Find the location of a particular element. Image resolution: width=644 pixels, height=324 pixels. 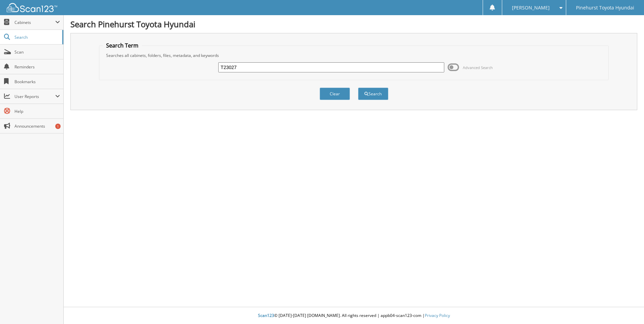

span: Bookmarks is located at coordinates (37, 81).